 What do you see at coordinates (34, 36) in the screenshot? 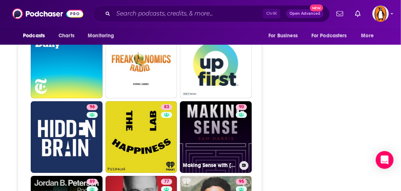
I see `span: Podcasts` at bounding box center [34, 36].